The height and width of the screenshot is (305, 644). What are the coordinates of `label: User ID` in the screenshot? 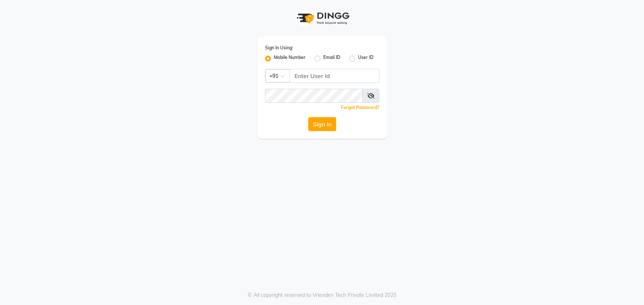 It's located at (366, 58).